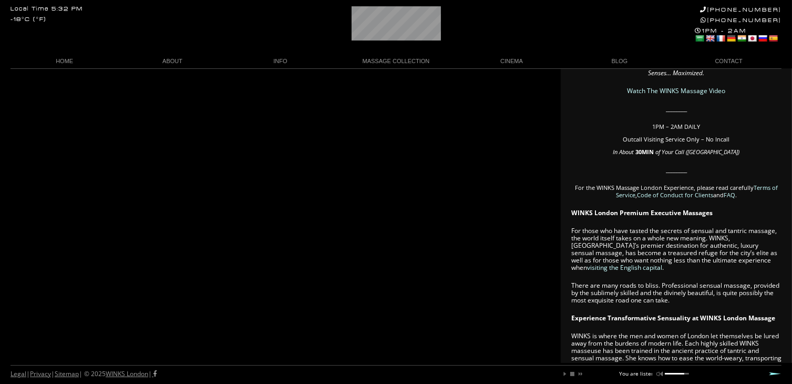 The width and height of the screenshot is (792, 384). I want to click on span: 30, so click(639, 151).